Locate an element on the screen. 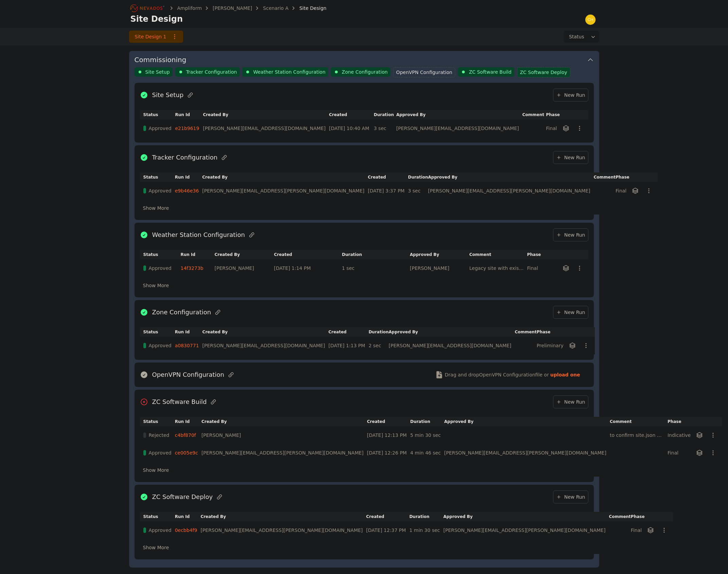 The height and width of the screenshot is (574, 728). div: Preliminary is located at coordinates (550, 346).